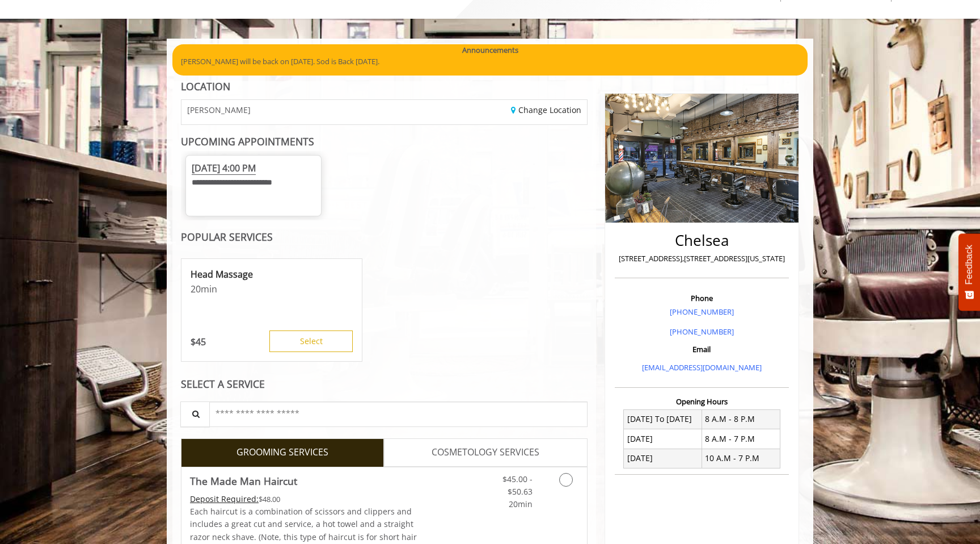  Describe the element at coordinates (244, 481) in the screenshot. I see `b: The Made Man Haircut` at that location.